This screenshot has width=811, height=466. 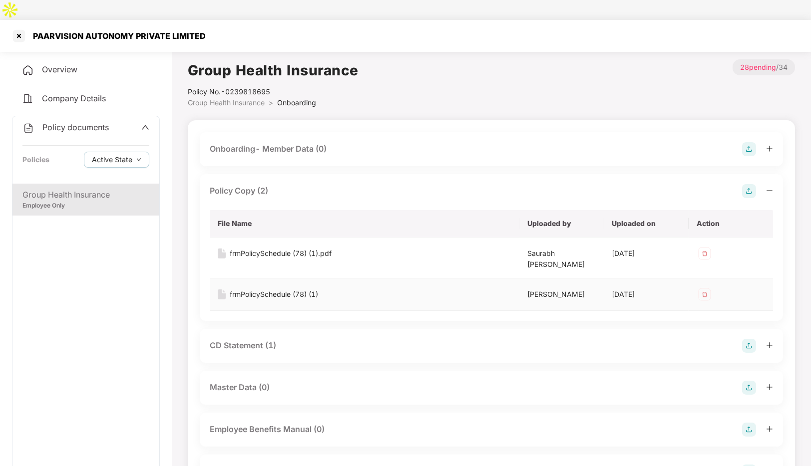 What do you see at coordinates (75, 127) in the screenshot?
I see `span: Policy documents` at bounding box center [75, 127].